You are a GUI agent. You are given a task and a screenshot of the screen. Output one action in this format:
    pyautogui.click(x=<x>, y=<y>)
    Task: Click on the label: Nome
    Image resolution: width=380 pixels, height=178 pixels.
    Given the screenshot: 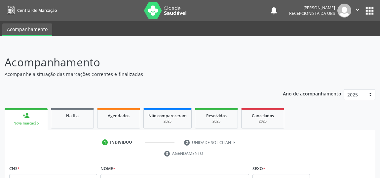 What is the action you would take?
    pyautogui.click(x=108, y=169)
    